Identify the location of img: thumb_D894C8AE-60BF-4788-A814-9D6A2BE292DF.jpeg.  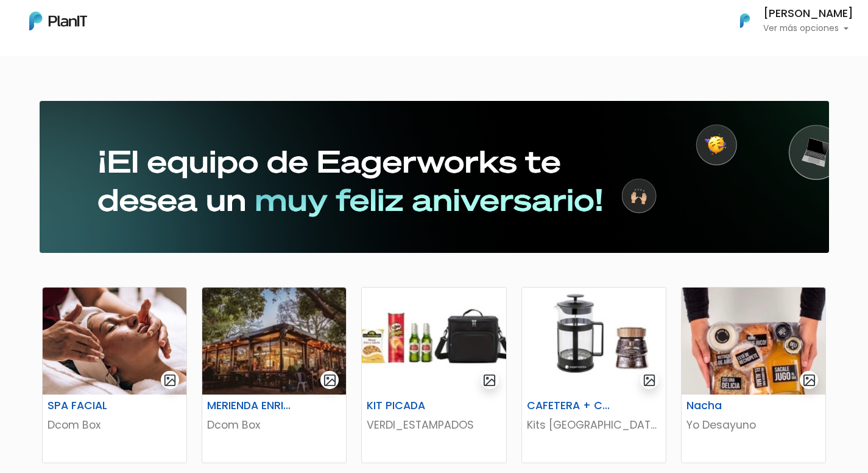
(753, 341).